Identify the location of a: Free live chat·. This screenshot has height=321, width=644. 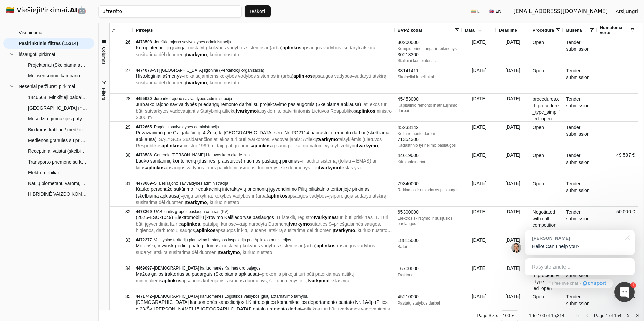
(580, 284).